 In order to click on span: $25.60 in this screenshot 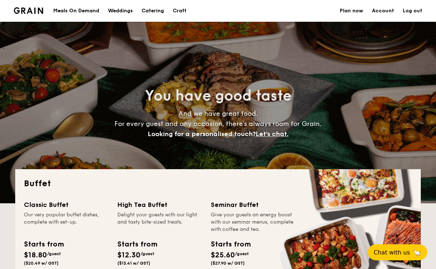, I will do `click(223, 255)`.